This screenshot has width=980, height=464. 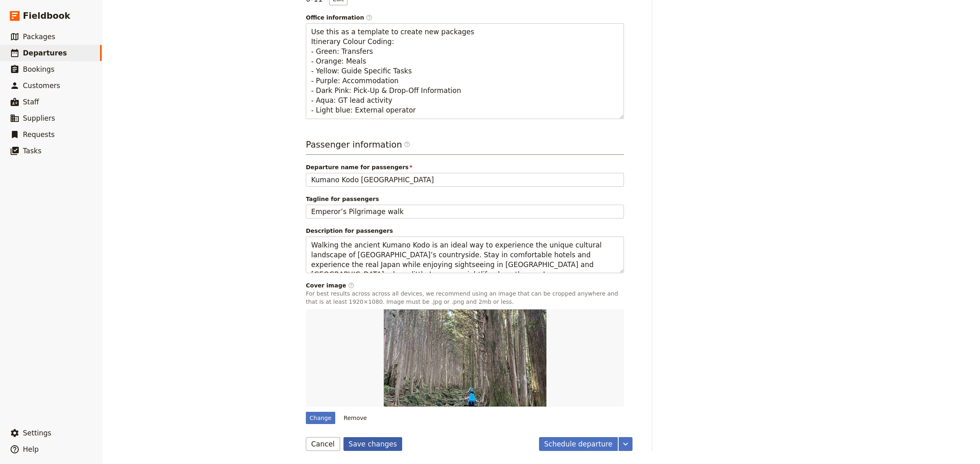 I want to click on span: Fieldbook, so click(x=46, y=16).